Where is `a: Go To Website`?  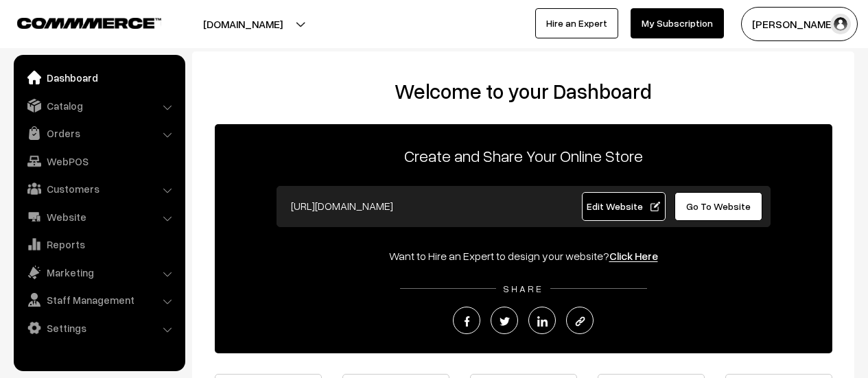
a: Go To Website is located at coordinates (718, 206).